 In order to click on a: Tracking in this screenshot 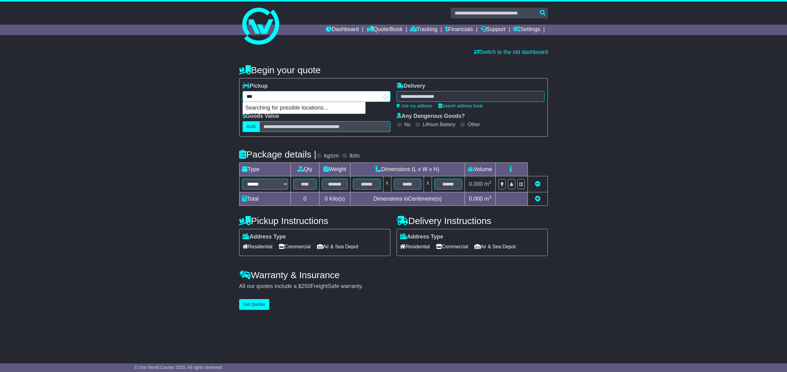, I will do `click(424, 30)`.